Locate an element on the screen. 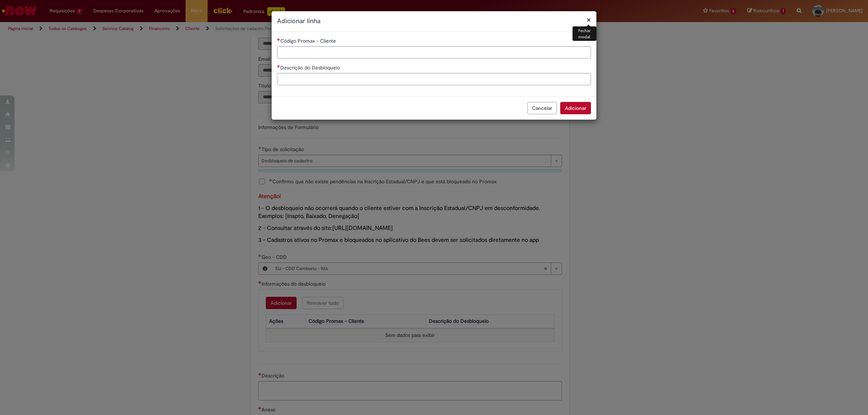 The width and height of the screenshot is (868, 415). span: Descrição do Desbloqueio is located at coordinates (311, 68).